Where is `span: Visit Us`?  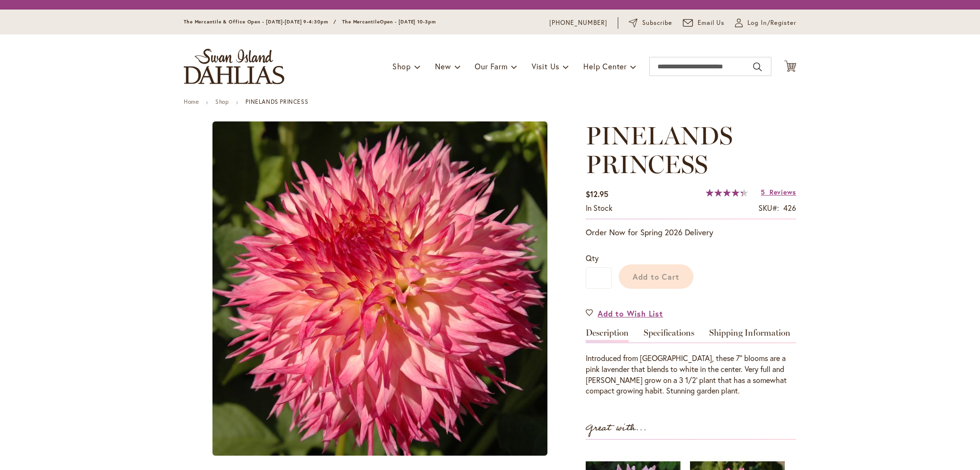
span: Visit Us is located at coordinates (546, 66).